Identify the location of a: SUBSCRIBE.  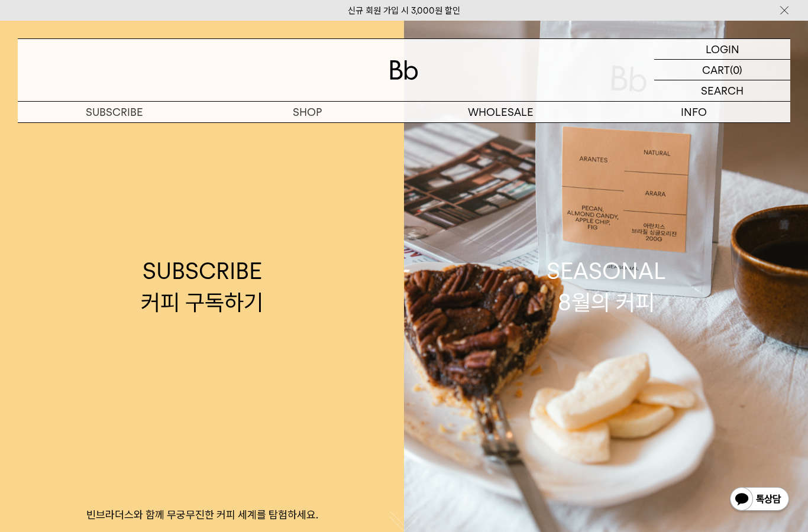
(114, 112).